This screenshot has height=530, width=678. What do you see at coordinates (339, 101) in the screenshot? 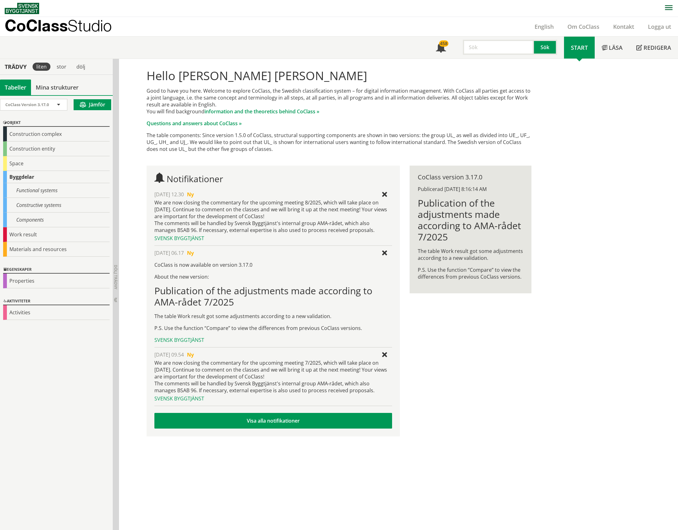
I see `p: Good to have you here. Welcome to explore CoClass, the Swedish classification system – for digita...` at bounding box center [339, 101].